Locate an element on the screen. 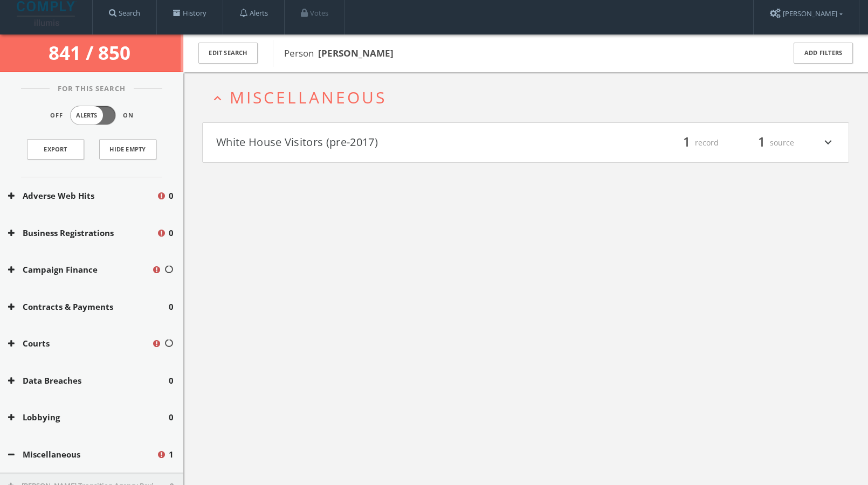  span: For This Search is located at coordinates (91, 89).